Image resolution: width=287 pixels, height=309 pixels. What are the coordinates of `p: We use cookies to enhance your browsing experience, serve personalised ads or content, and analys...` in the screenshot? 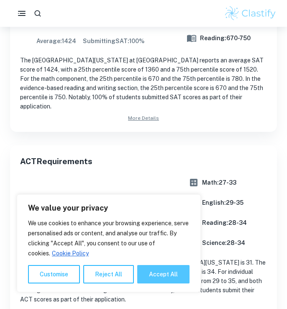 It's located at (109, 238).